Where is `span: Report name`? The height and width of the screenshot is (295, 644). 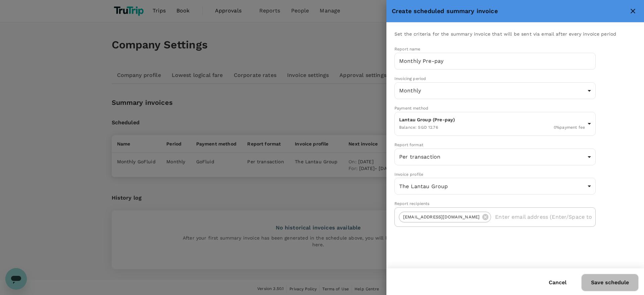 span: Report name is located at coordinates (407, 49).